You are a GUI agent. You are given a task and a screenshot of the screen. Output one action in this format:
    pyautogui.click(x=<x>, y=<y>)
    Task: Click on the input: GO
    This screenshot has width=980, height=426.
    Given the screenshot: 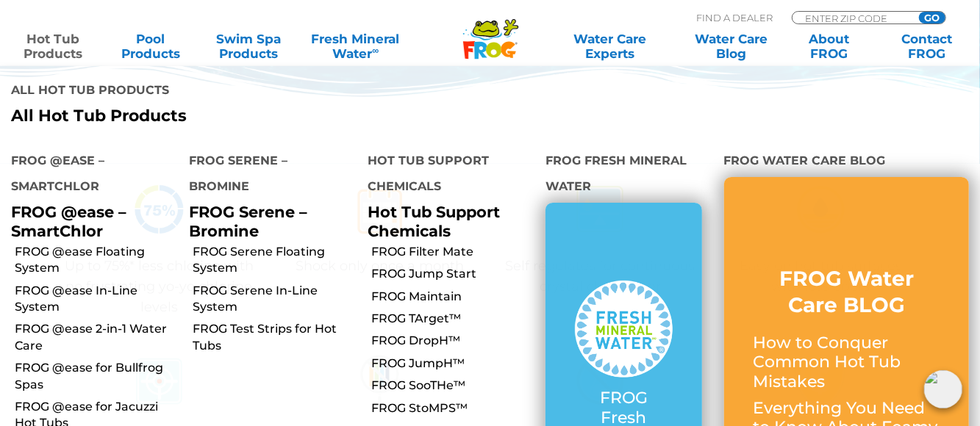 What is the action you would take?
    pyautogui.click(x=932, y=18)
    